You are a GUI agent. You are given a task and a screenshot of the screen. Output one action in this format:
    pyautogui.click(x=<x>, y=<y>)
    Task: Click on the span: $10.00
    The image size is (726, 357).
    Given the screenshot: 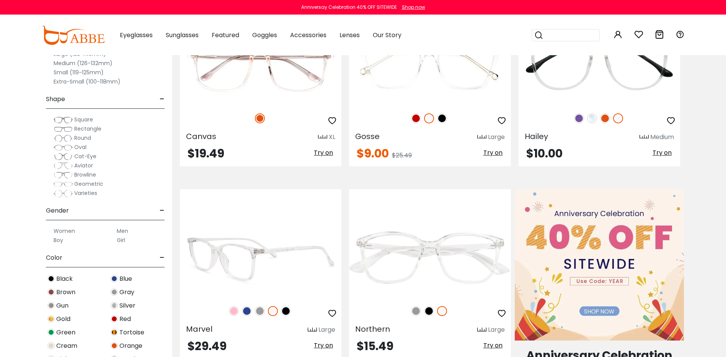 What is the action you would take?
    pyautogui.click(x=544, y=153)
    